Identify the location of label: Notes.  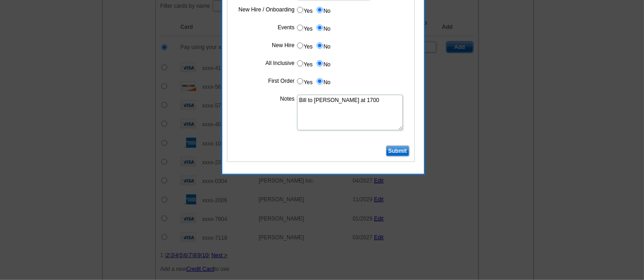
(264, 99).